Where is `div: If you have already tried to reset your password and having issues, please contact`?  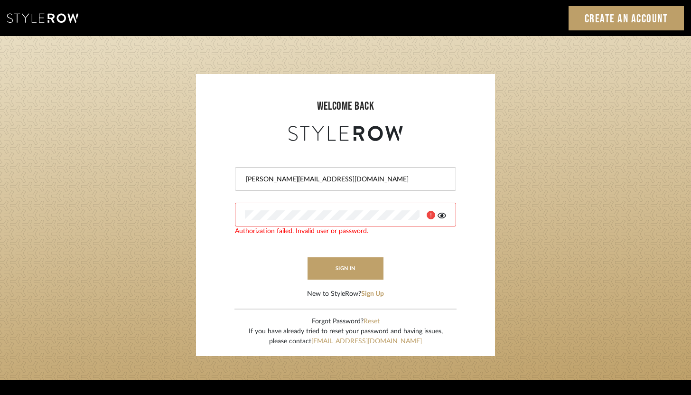
div: If you have already tried to reset your password and having issues, please contact is located at coordinates (346, 337).